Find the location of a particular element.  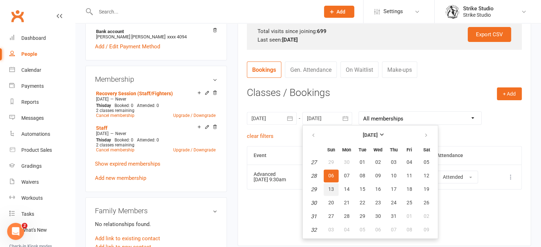

img: thumb_image1723780799.png is located at coordinates (452, 12).